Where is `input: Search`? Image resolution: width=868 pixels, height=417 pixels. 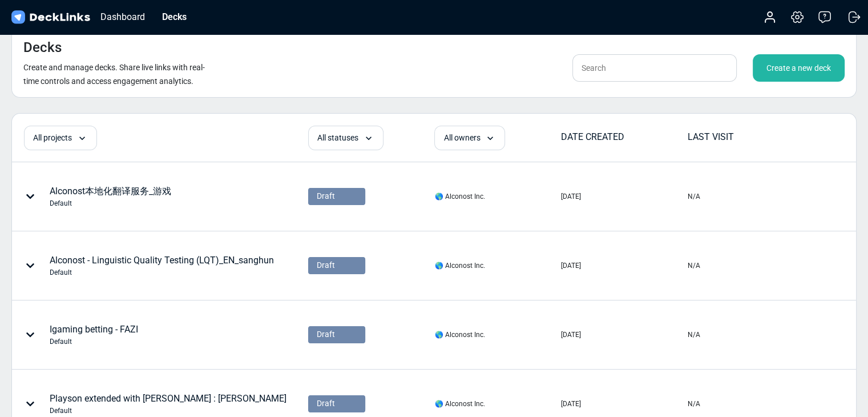 input: Search is located at coordinates (655, 68).